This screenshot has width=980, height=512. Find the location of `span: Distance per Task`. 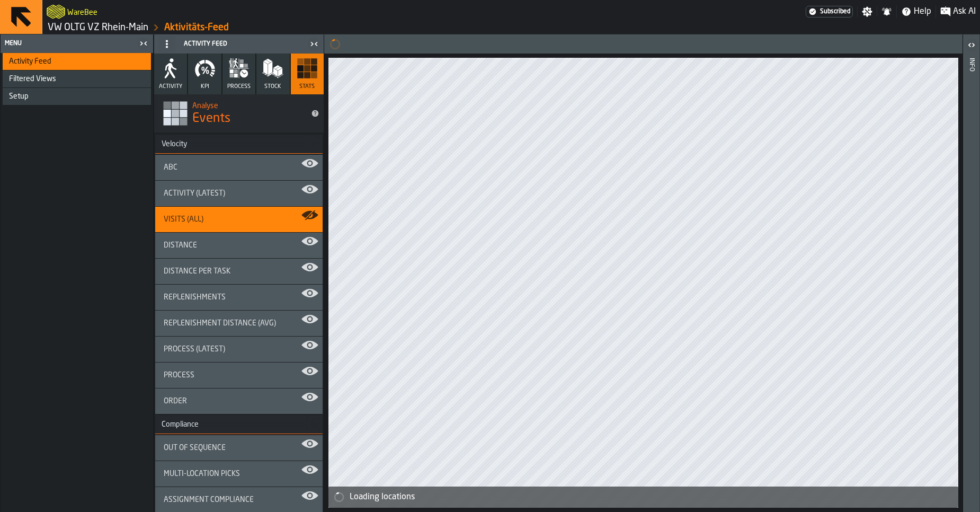

span: Distance per Task is located at coordinates (197, 271).